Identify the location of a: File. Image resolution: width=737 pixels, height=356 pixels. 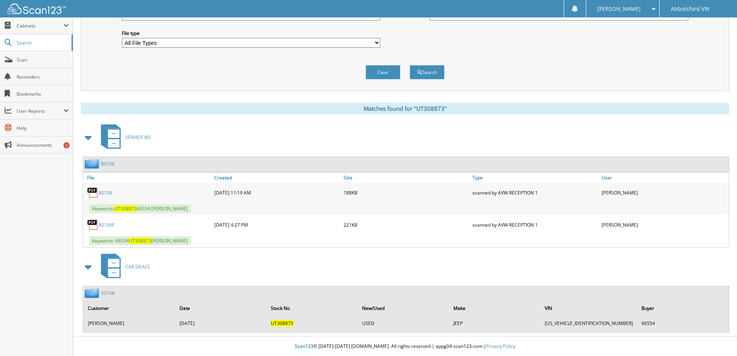
(148, 177).